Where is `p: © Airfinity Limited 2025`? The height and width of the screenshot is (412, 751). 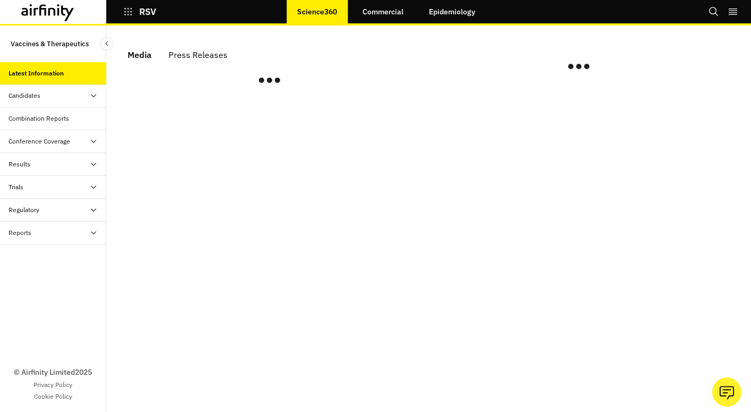 p: © Airfinity Limited 2025 is located at coordinates (53, 372).